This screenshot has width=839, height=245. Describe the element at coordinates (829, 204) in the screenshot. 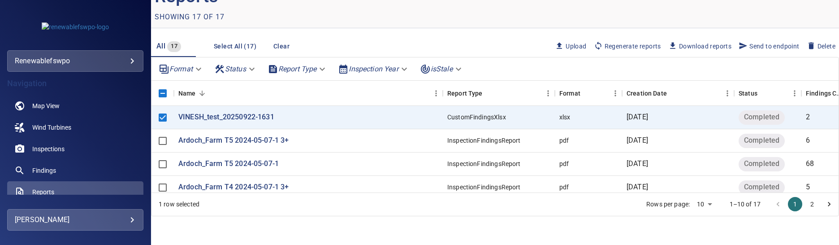

I see `button: Go to next page` at that location.